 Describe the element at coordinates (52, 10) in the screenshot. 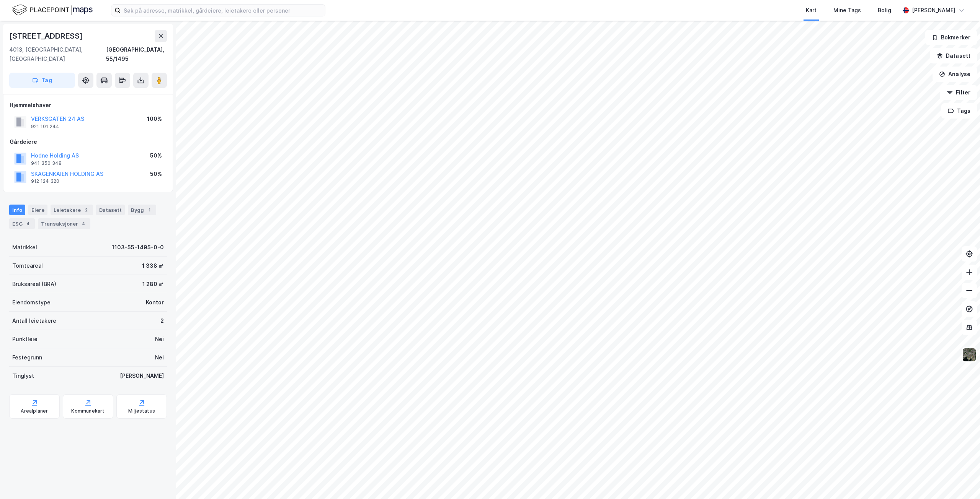

I see `img: logo.f888ab2527a4732fd821a326f86c7f29.svg` at that location.